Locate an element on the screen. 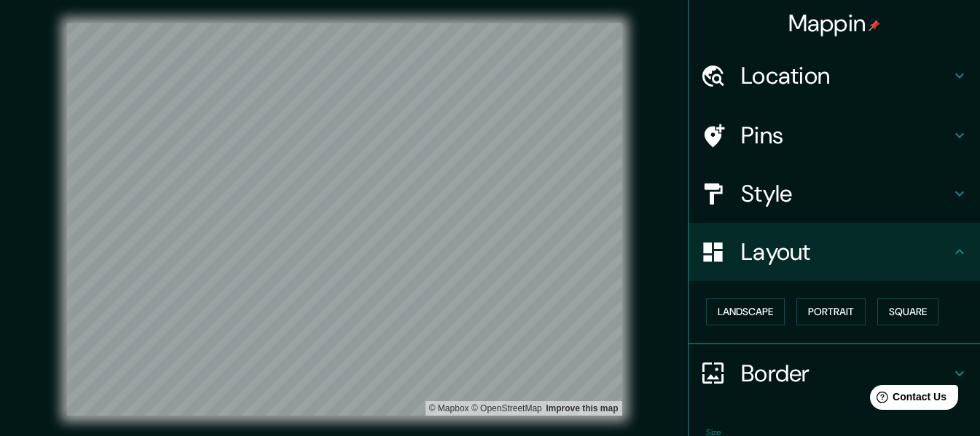 Image resolution: width=980 pixels, height=436 pixels. img: pin-icon.png is located at coordinates (874, 25).